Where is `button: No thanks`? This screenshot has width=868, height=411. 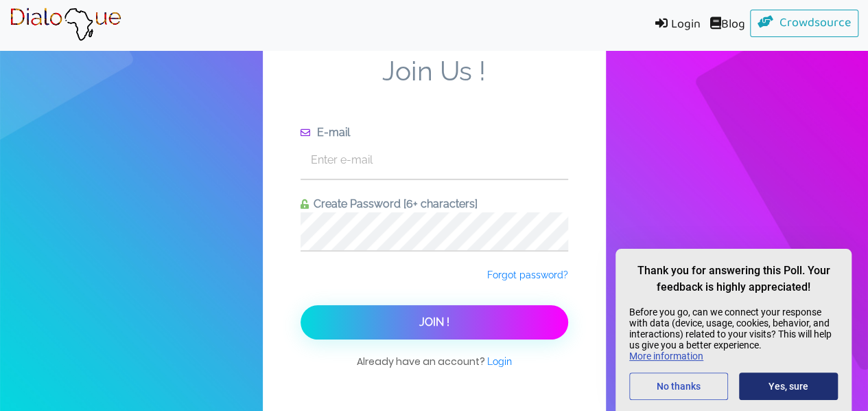 button: No thanks is located at coordinates (679, 386).